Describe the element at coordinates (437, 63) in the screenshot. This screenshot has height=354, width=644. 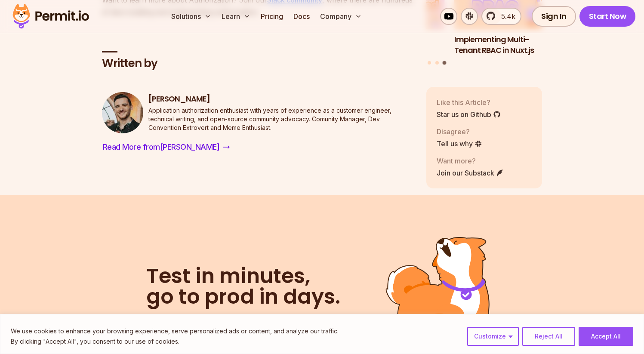
I see `button: Go to slide 2` at that location.